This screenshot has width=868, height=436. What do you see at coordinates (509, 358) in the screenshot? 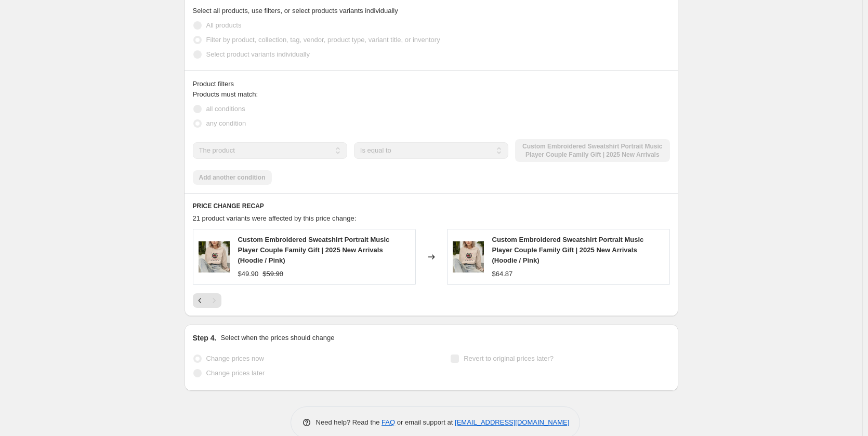
I see `span: Revert to original prices later?` at bounding box center [509, 358].